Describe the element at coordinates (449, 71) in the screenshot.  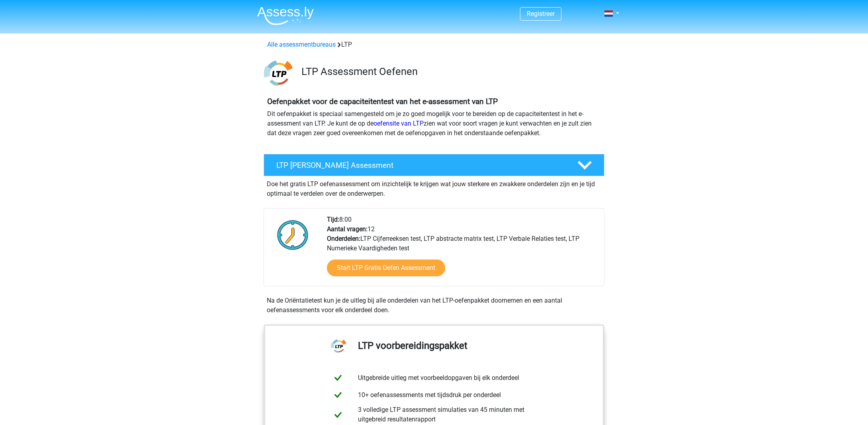
I see `h3: LTP Assessment Oefenen` at that location.